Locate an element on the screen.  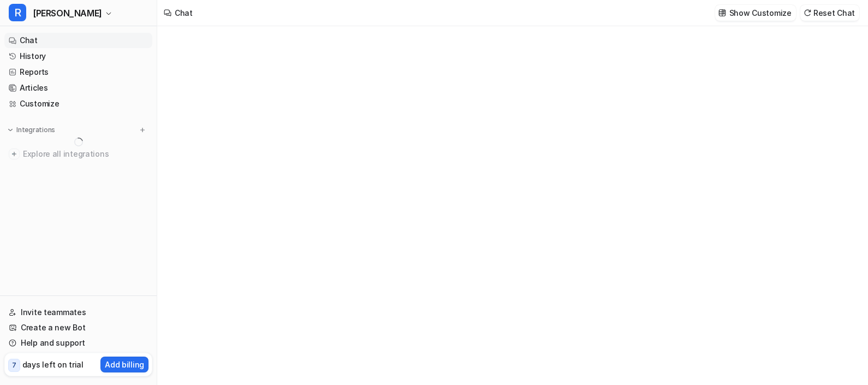
span: R is located at coordinates (17, 13).